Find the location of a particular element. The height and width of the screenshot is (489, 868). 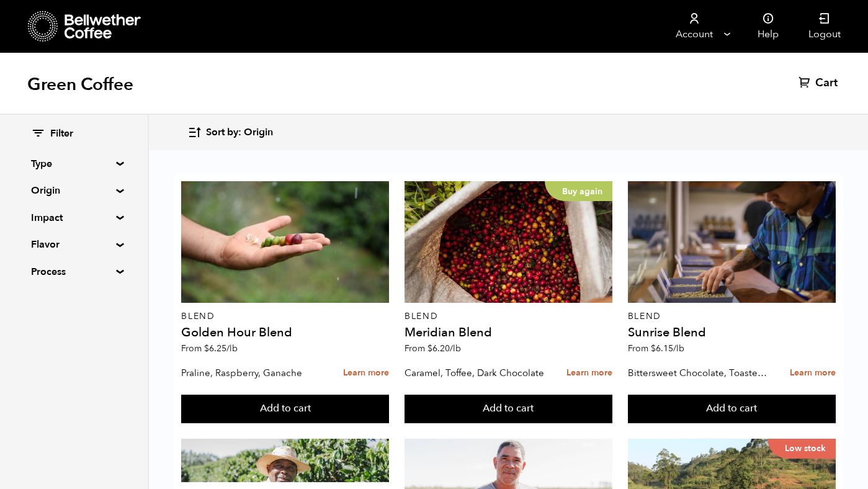

a: Buy again is located at coordinates (508, 242).